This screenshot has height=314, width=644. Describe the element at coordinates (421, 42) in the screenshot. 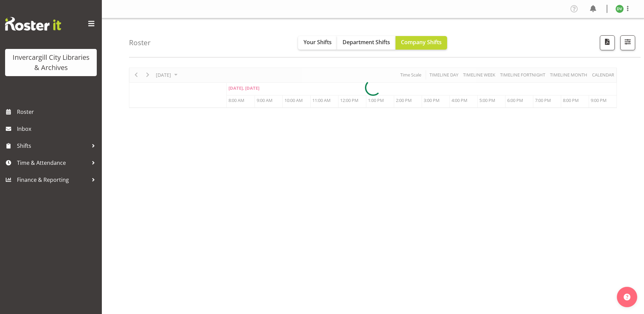

I see `span: Company Shifts` at that location.